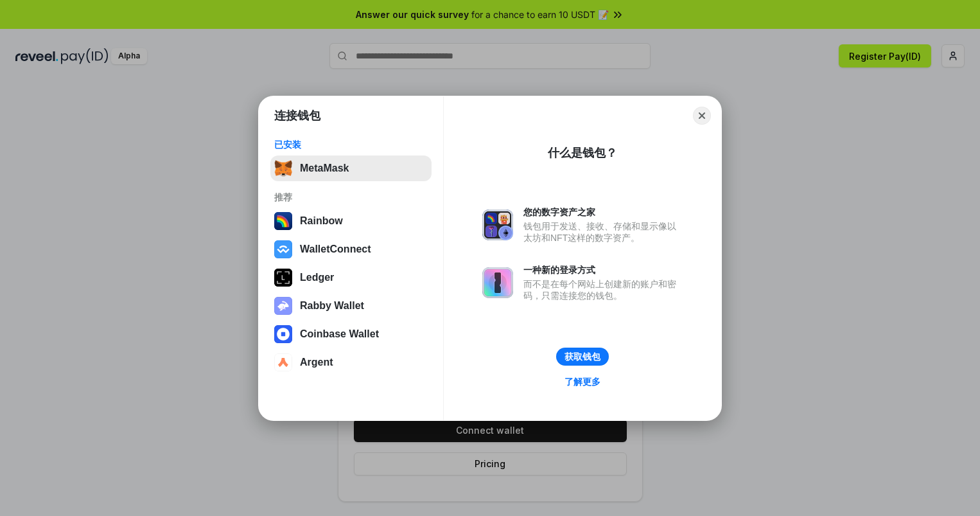 The height and width of the screenshot is (516, 980). Describe the element at coordinates (339, 334) in the screenshot. I see `div: Coinbase Wallet` at that location.